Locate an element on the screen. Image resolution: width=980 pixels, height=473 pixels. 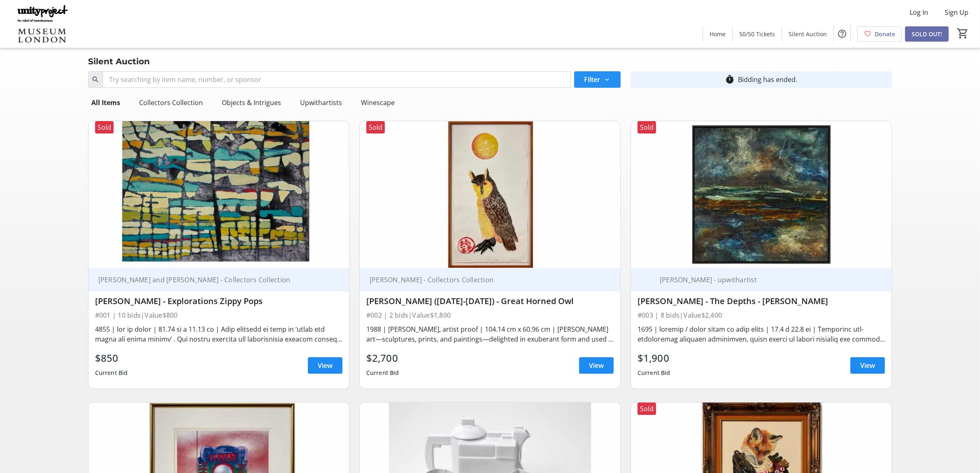
span: Sign Up is located at coordinates (957, 13).